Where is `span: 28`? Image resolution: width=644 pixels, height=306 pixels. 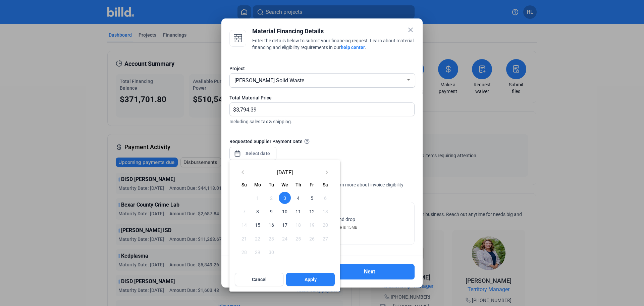 span: 28 is located at coordinates (244, 252).